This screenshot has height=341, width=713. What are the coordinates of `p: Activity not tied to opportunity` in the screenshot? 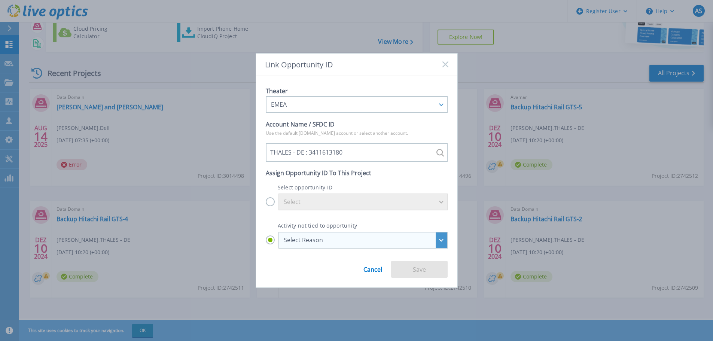 It's located at (357, 225).